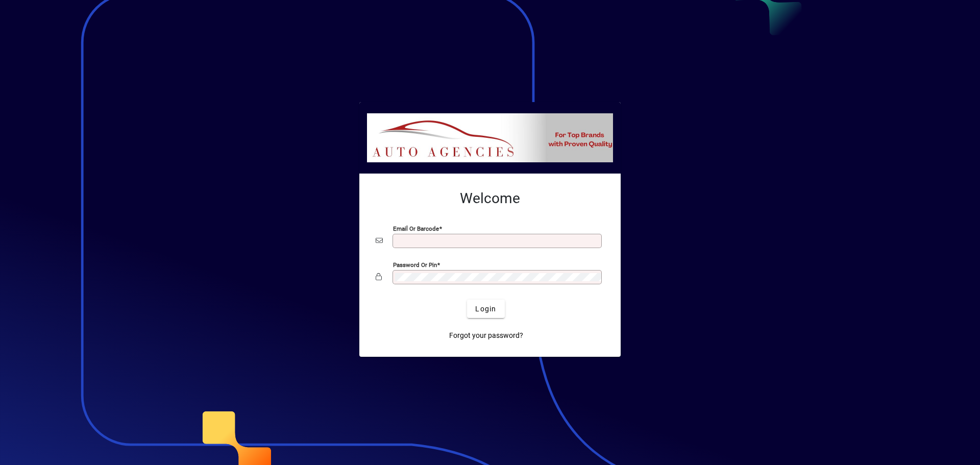 Image resolution: width=980 pixels, height=465 pixels. Describe the element at coordinates (485, 309) in the screenshot. I see `span: Login` at that location.